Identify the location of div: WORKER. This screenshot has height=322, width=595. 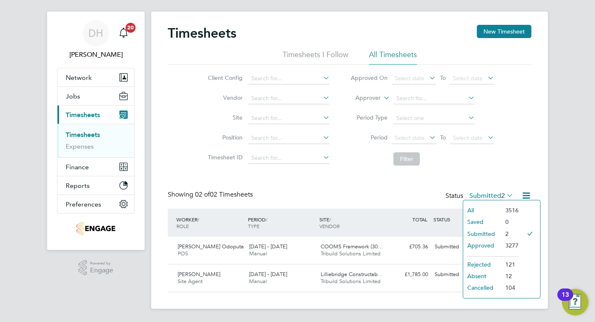
(210, 222).